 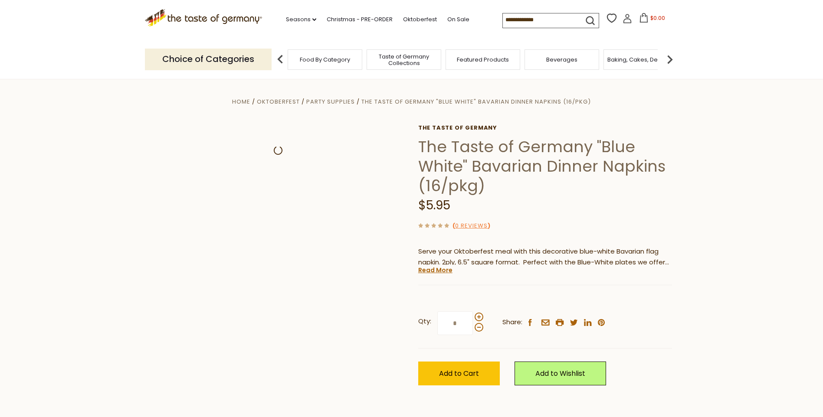 I want to click on span: Oktoberfest, so click(x=278, y=101).